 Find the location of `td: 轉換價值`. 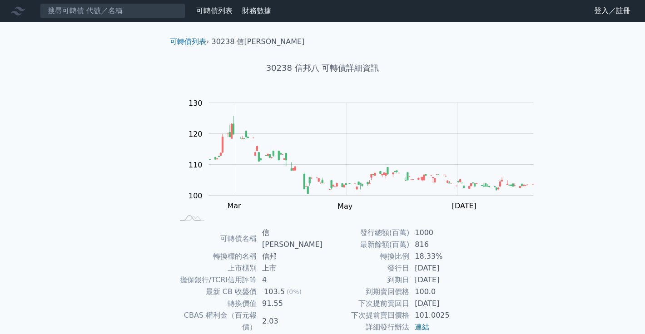

td: 轉換價值 is located at coordinates (215, 304).